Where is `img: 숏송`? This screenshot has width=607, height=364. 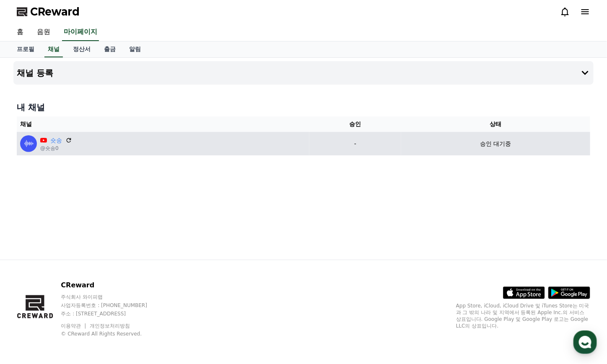
img: 숏송 is located at coordinates (28, 144).